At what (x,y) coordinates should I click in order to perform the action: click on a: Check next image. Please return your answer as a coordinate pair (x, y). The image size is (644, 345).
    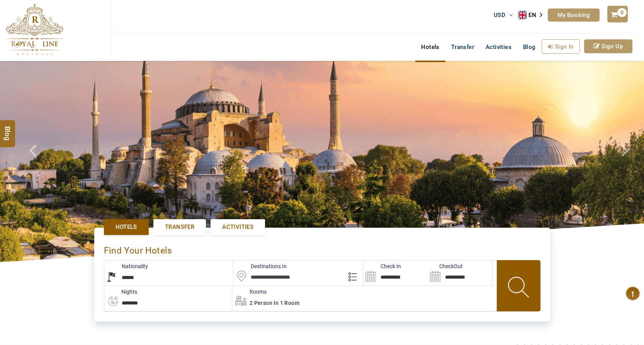
    Looking at the image, I should click on (627, 162).